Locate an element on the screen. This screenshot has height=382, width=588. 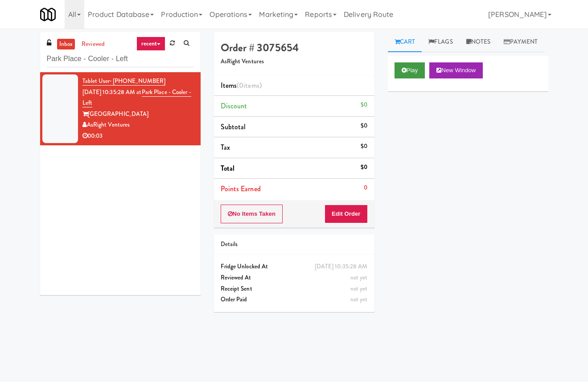
div: Receipt Sent is located at coordinates (294, 288).